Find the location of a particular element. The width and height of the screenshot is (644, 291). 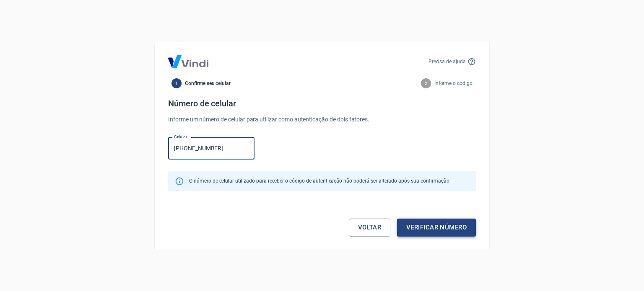

text: 1 is located at coordinates (176, 82).